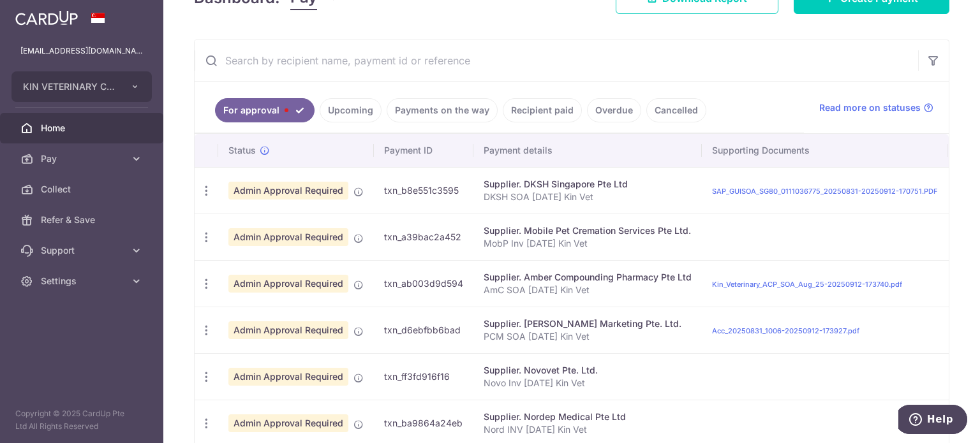 The width and height of the screenshot is (980, 443). I want to click on td: txn_d6ebfbb6bad, so click(423, 330).